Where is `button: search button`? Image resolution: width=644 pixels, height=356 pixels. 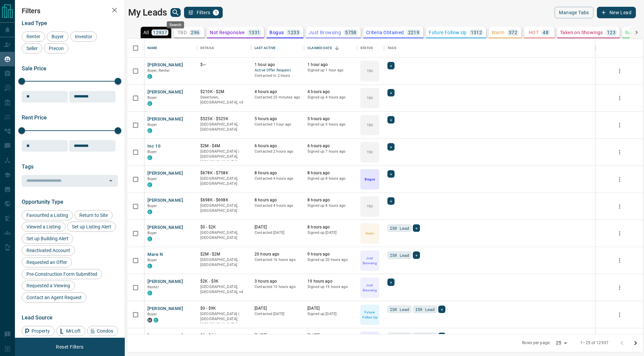 button: search button is located at coordinates (175, 13).